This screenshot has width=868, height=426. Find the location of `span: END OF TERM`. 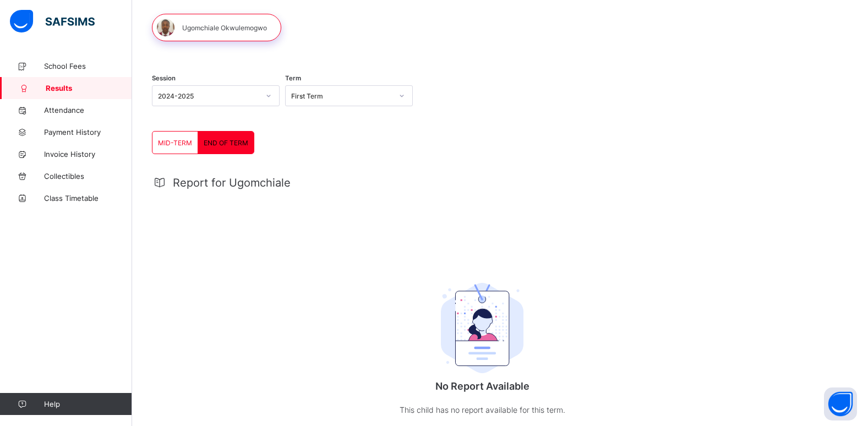

span: END OF TERM is located at coordinates (226, 143).